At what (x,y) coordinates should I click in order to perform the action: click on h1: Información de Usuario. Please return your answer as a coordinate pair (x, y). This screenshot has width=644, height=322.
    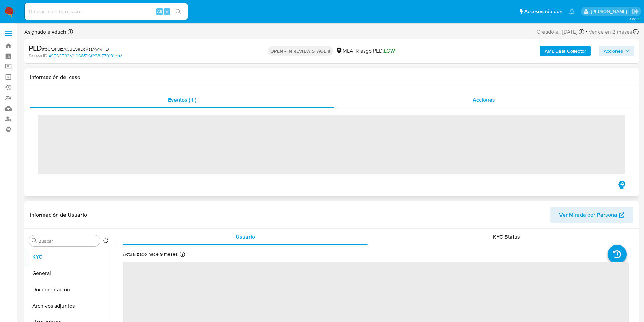
    Looking at the image, I should click on (58, 215).